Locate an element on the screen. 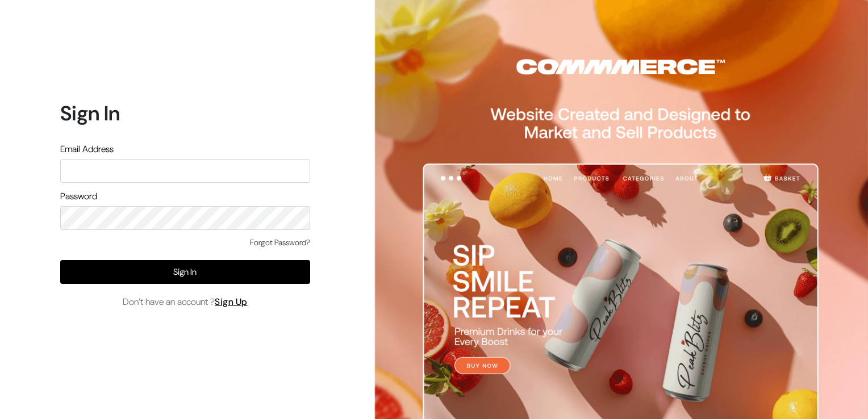 Image resolution: width=868 pixels, height=419 pixels. a: Sign Up is located at coordinates (231, 302).